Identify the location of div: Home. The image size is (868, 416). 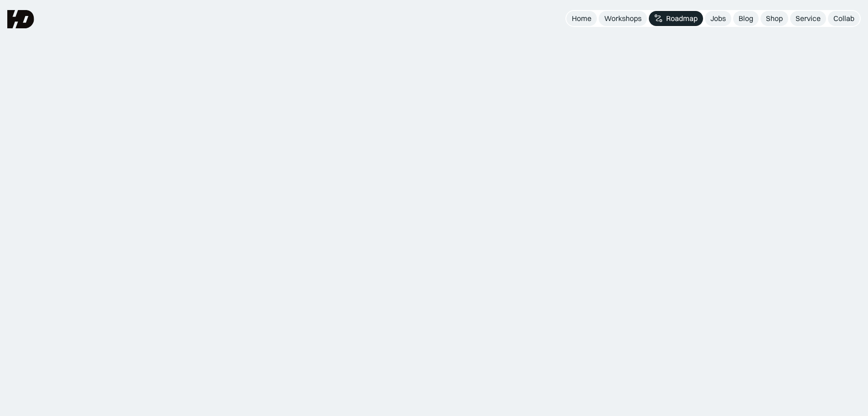
(582, 18).